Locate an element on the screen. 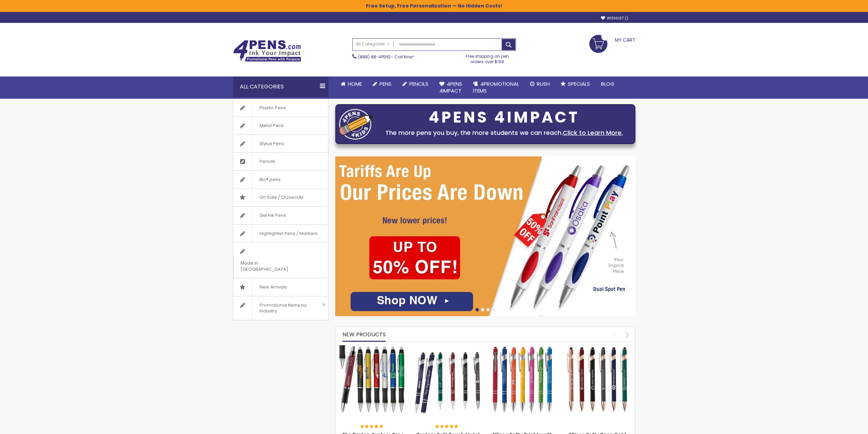 This screenshot has width=868, height=434. img: Ellipse Softy Rose Gold Classic with Stylus Pen - Silver Laser is located at coordinates (597, 379).